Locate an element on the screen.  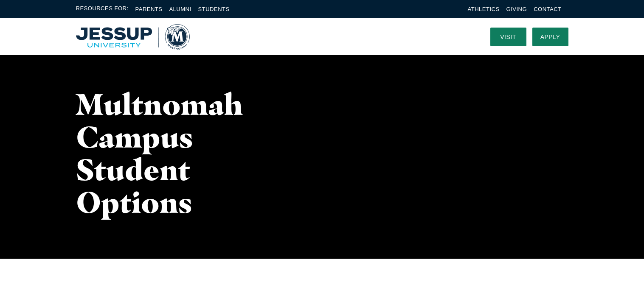
a: Giving is located at coordinates (517, 9).